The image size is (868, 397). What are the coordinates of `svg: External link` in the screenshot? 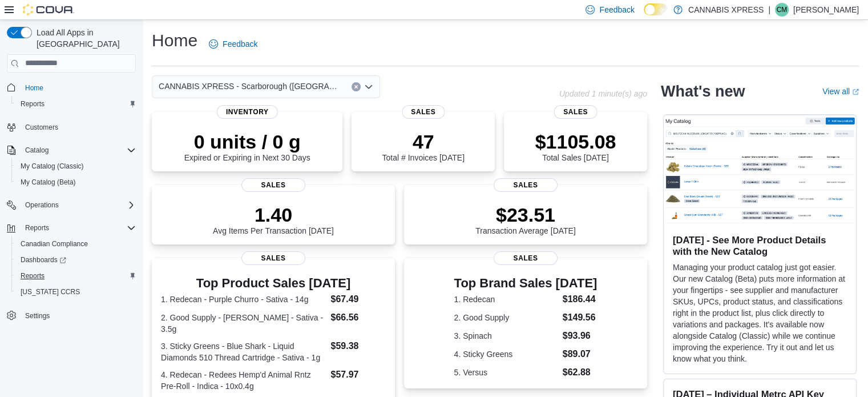 It's located at (855, 92).